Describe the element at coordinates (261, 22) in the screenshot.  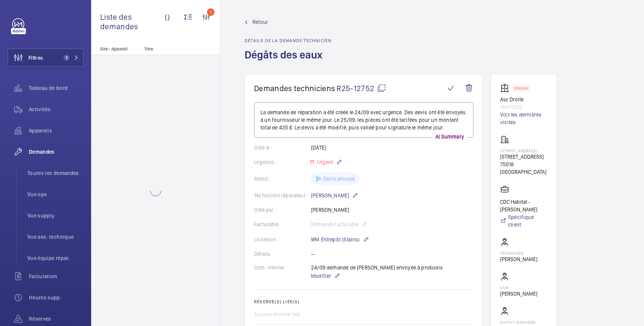
I see `span: Retour` at that location.